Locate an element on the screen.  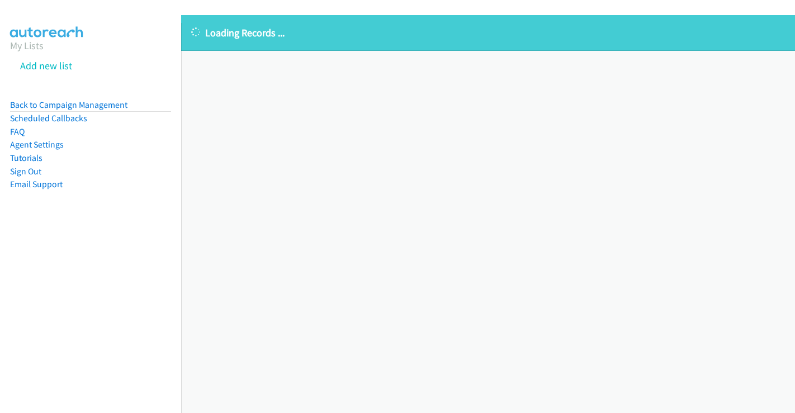
a: Sign Out is located at coordinates (26, 171).